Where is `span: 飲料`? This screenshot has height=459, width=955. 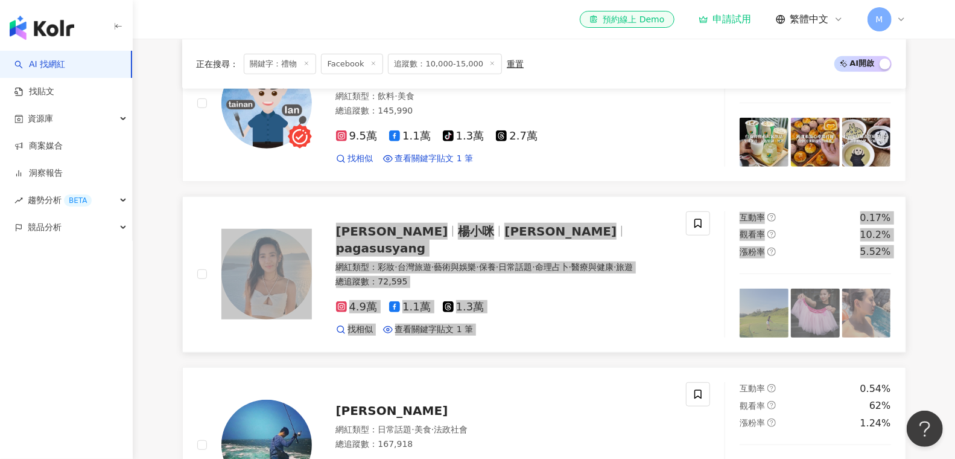 span: 飲料 is located at coordinates (387, 96).